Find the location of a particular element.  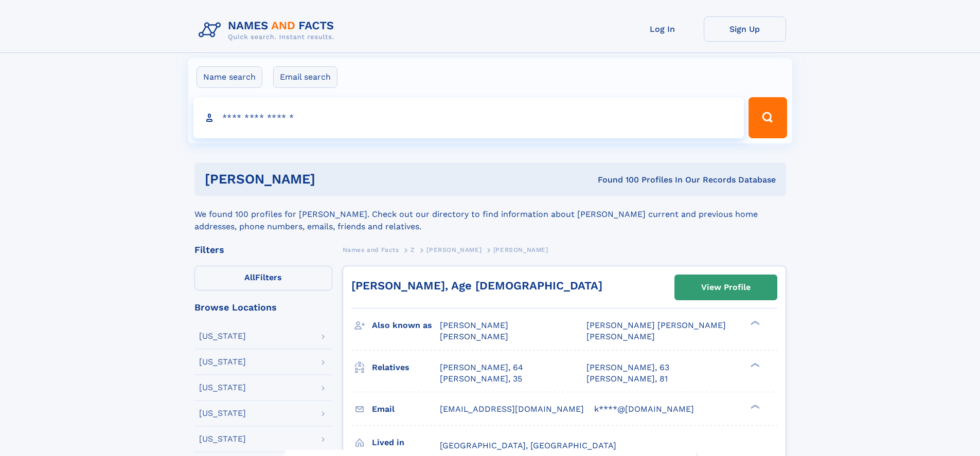

label: Filters is located at coordinates (263, 278).